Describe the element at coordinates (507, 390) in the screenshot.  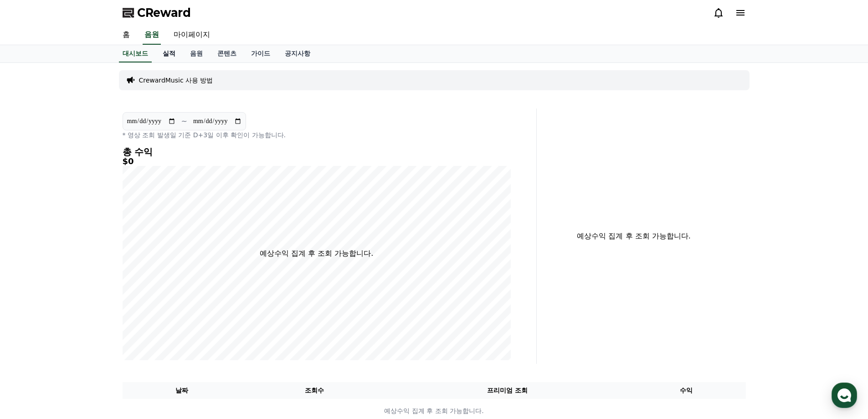
I see `th: 프리미엄 조회` at that location.